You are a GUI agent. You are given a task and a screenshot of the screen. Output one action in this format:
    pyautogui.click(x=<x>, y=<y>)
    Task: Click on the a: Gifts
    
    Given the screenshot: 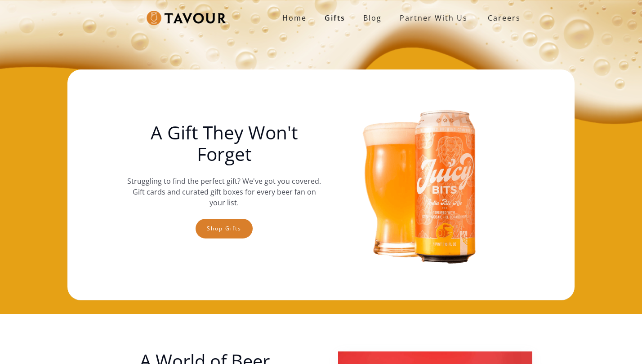 What is the action you would take?
    pyautogui.click(x=335, y=18)
    